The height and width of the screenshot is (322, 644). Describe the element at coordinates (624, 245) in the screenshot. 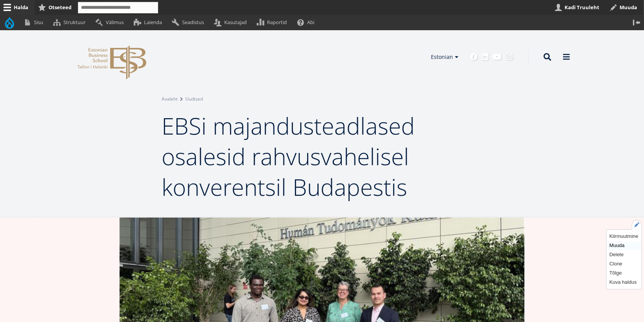

I see `a: Muuda` at that location.